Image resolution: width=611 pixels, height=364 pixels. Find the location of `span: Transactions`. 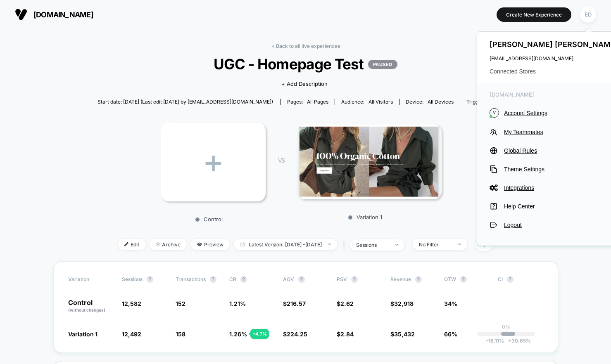

span: Transactions is located at coordinates (191, 279).